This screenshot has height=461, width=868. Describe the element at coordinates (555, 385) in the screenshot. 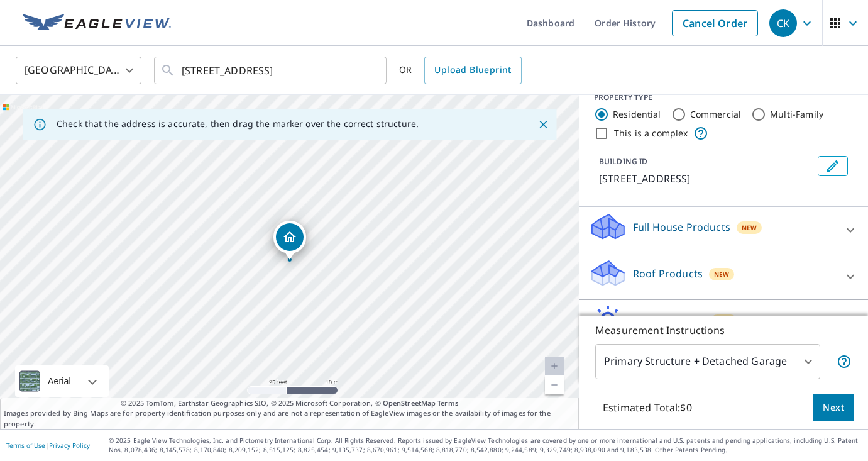

I see `a: Current Level 20, Zoom Out` at that location.